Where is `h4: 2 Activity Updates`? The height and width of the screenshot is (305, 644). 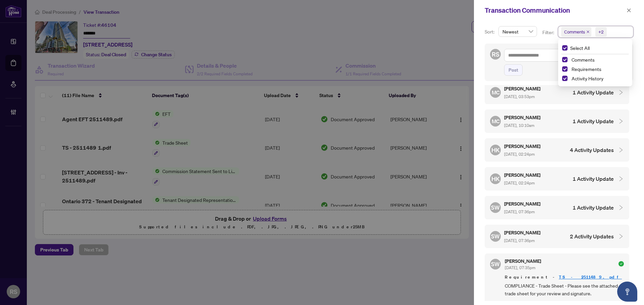 h4: 2 Activity Updates is located at coordinates (592, 236).